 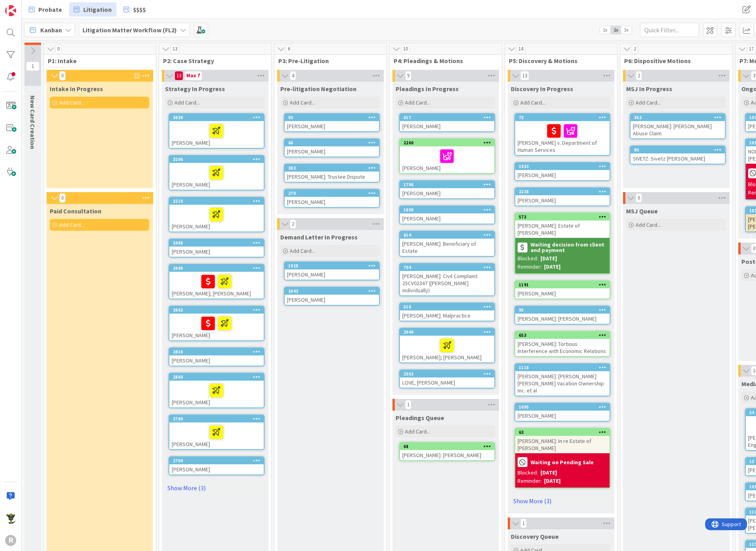 I want to click on span: Probate, so click(x=50, y=10).